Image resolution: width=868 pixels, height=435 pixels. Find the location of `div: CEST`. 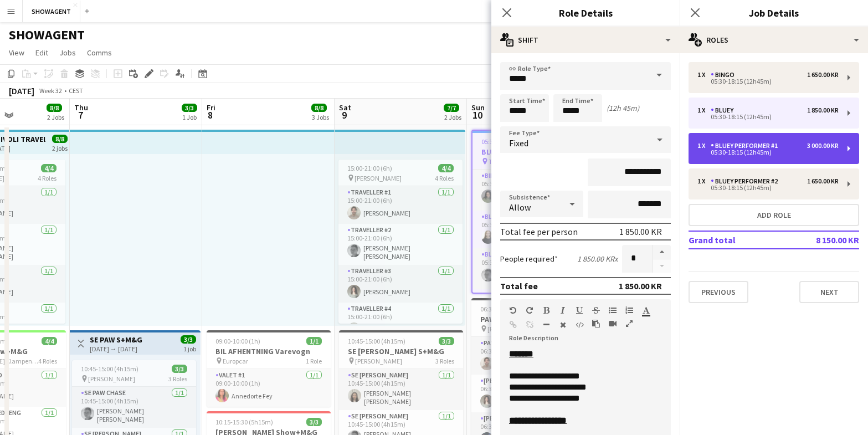

div: CEST is located at coordinates (76, 91).